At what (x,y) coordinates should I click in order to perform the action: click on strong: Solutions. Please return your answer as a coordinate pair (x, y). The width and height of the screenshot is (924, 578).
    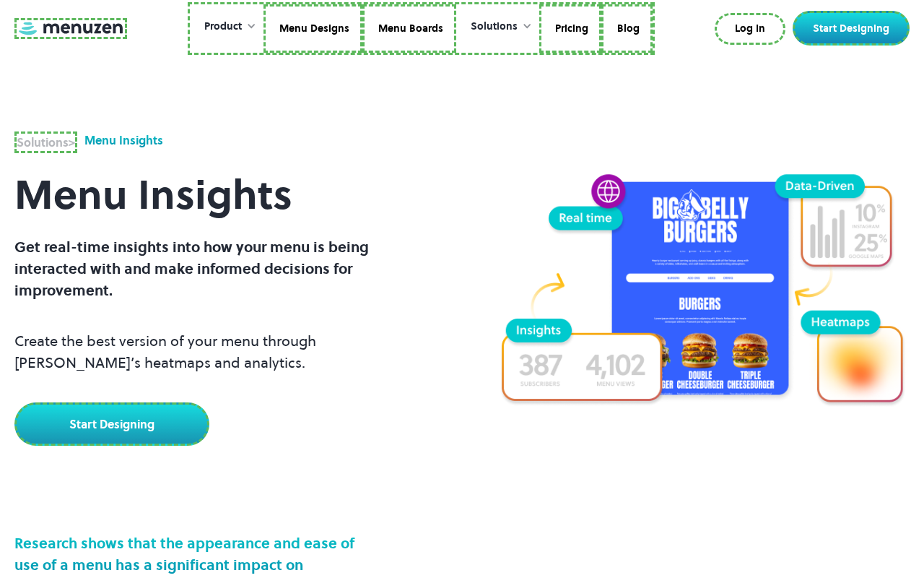
    Looking at the image, I should click on (43, 142).